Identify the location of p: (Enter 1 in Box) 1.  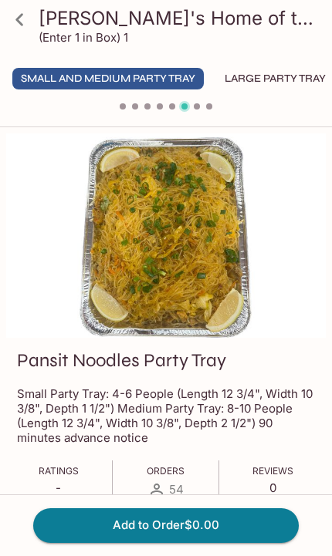
(83, 37).